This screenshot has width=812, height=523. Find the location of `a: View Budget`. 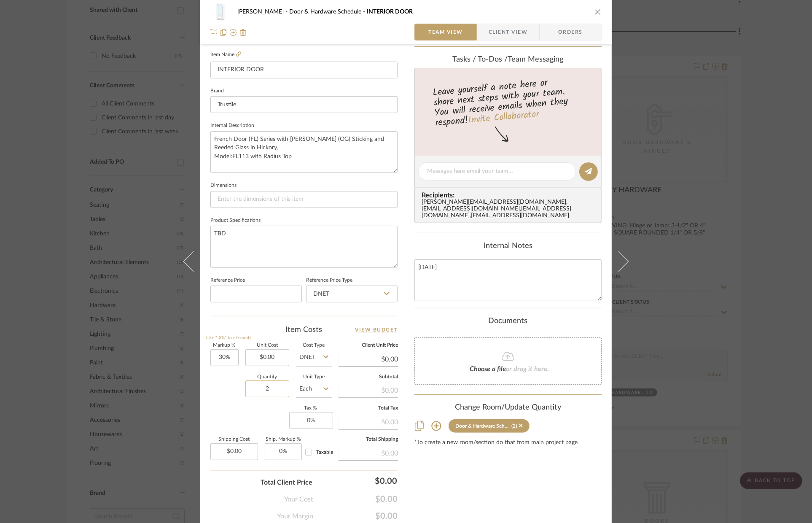

a: View Budget is located at coordinates (377, 330).